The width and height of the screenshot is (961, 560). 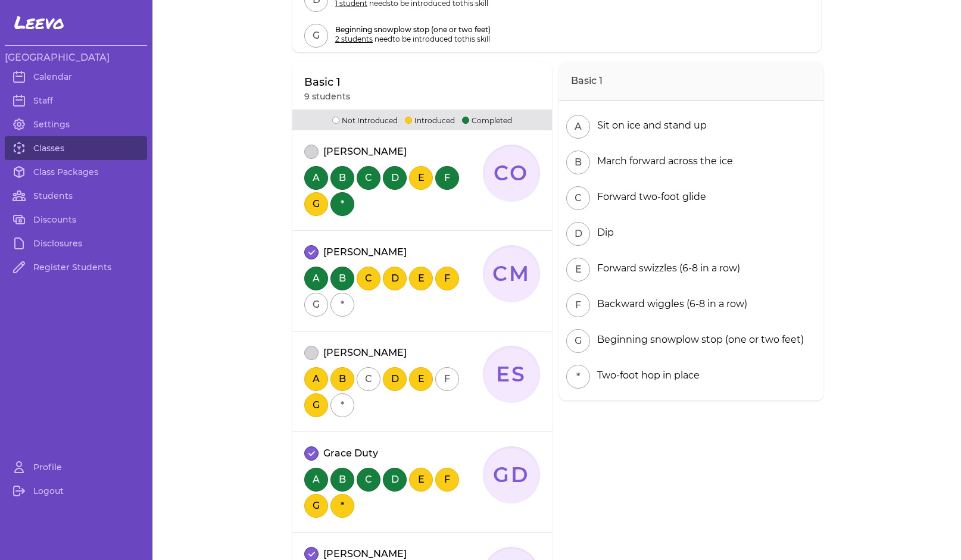 What do you see at coordinates (649, 125) in the screenshot?
I see `div: Sit on ice and stand up` at bounding box center [649, 125].